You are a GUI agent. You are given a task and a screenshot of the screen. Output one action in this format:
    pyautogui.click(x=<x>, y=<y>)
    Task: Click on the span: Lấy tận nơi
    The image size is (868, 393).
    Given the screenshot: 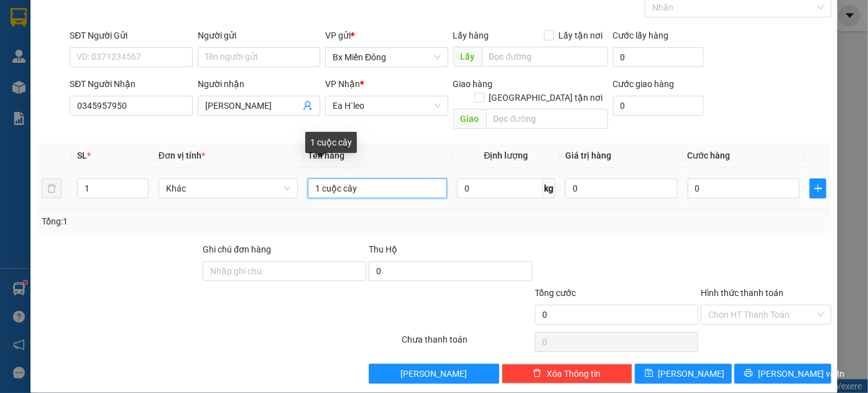 What is the action you would take?
    pyautogui.click(x=581, y=35)
    